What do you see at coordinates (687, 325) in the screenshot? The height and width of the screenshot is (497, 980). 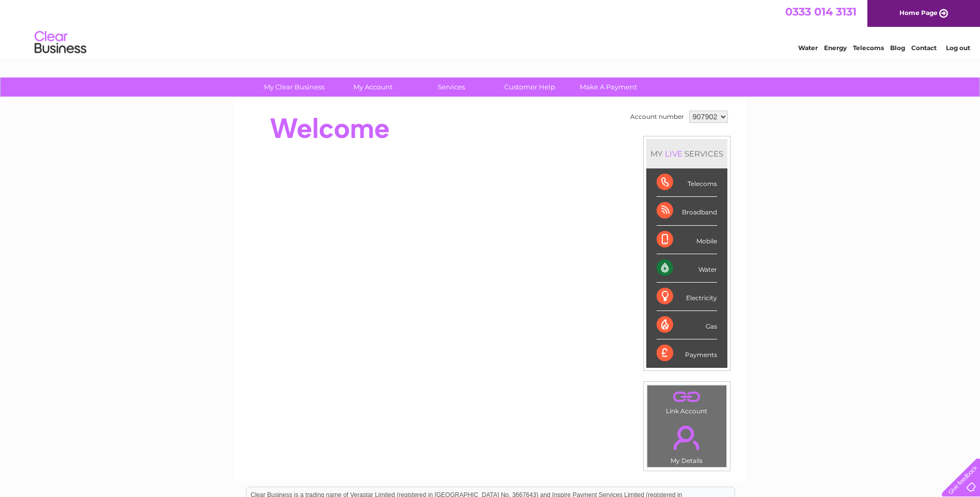 I see `div: Gas` at bounding box center [687, 325].